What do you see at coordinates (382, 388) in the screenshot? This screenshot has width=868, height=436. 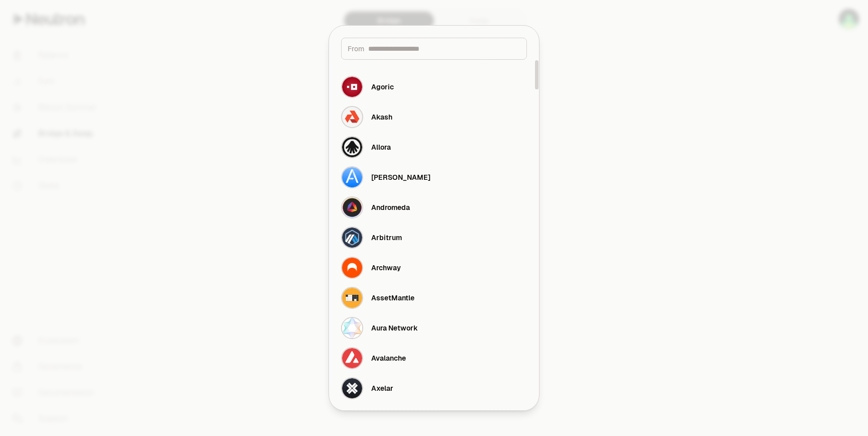 I see `div: Axelar` at bounding box center [382, 388].